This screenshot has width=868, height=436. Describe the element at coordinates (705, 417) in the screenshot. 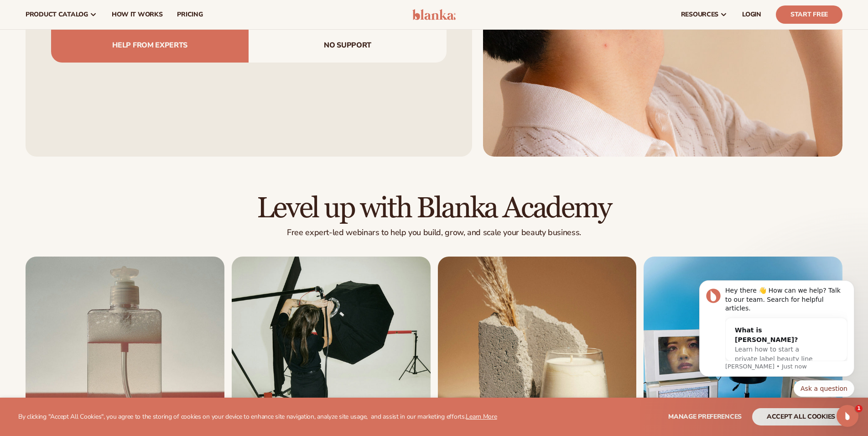

I see `span: Manage preferences` at that location.